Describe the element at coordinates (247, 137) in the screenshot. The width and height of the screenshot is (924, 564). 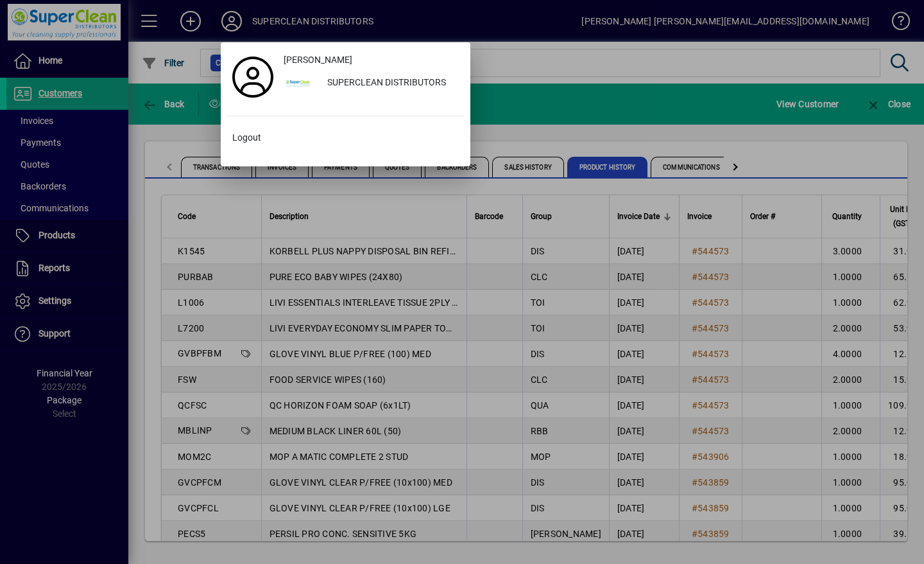
I see `span: Logout` at that location.